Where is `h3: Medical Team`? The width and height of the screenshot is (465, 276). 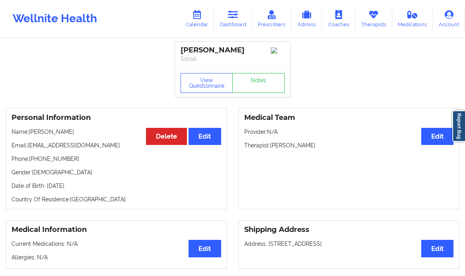 h3: Medical Team is located at coordinates (349, 118).